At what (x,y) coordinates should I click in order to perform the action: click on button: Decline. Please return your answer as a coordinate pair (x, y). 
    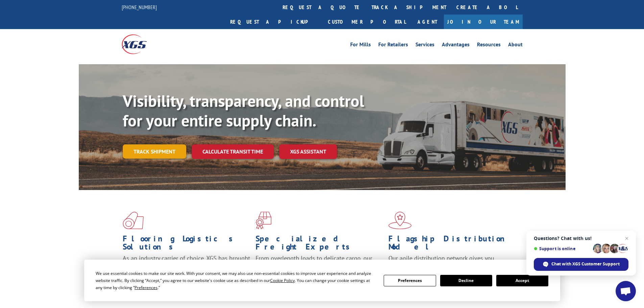
    Looking at the image, I should click on (466, 281).